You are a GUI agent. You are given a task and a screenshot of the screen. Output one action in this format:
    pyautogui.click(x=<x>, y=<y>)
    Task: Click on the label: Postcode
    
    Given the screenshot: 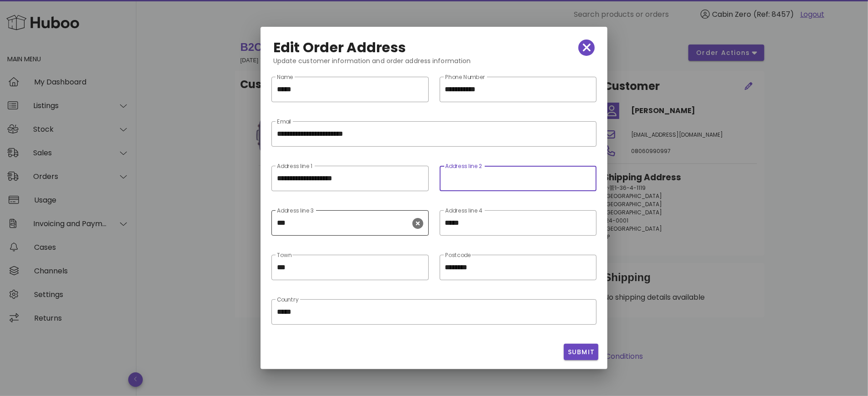 What is the action you would take?
    pyautogui.click(x=458, y=255)
    